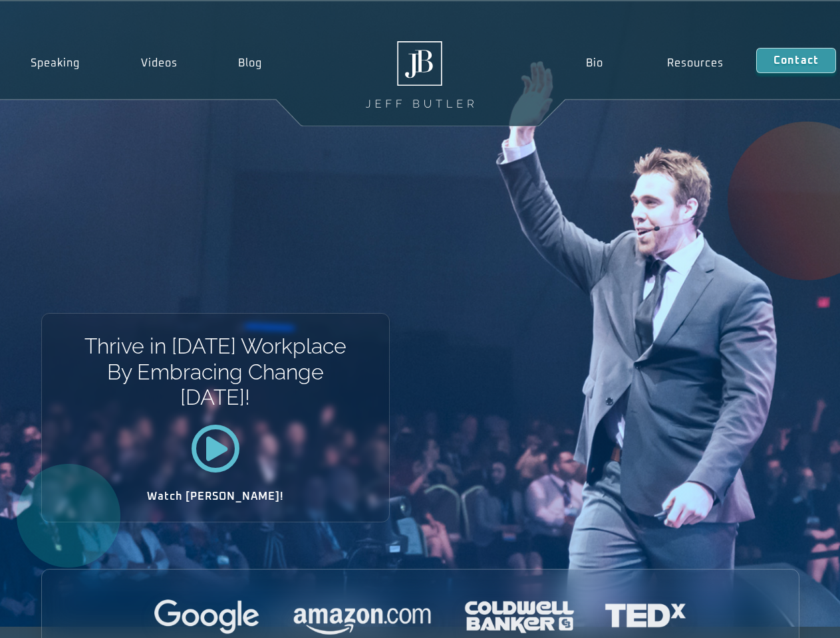 This screenshot has height=638, width=840. Describe the element at coordinates (796, 60) in the screenshot. I see `a: Contact` at that location.